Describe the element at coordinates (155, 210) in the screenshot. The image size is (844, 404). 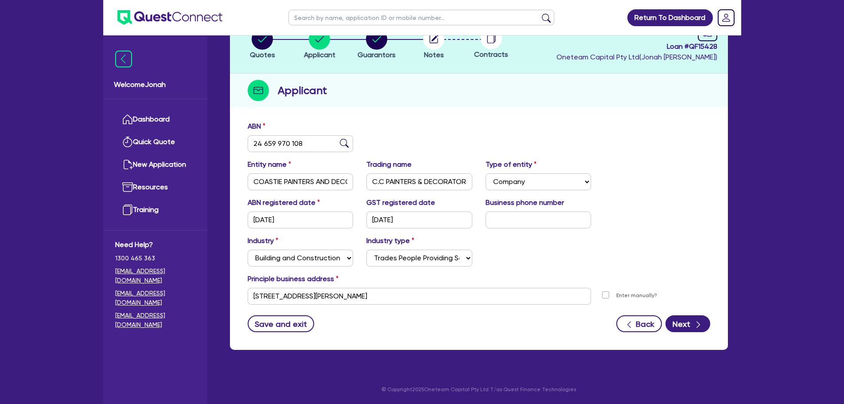
I see `a: Training` at that location.